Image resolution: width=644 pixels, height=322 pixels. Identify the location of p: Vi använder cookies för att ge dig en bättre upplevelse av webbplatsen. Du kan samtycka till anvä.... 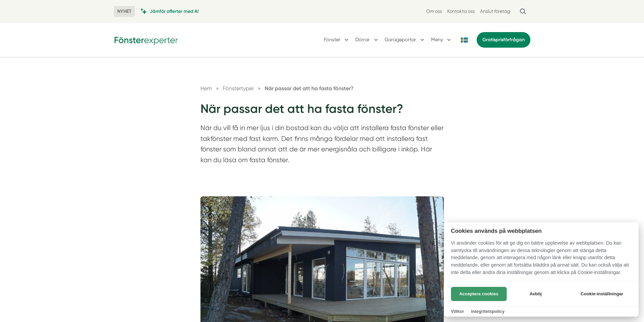
(541, 260).